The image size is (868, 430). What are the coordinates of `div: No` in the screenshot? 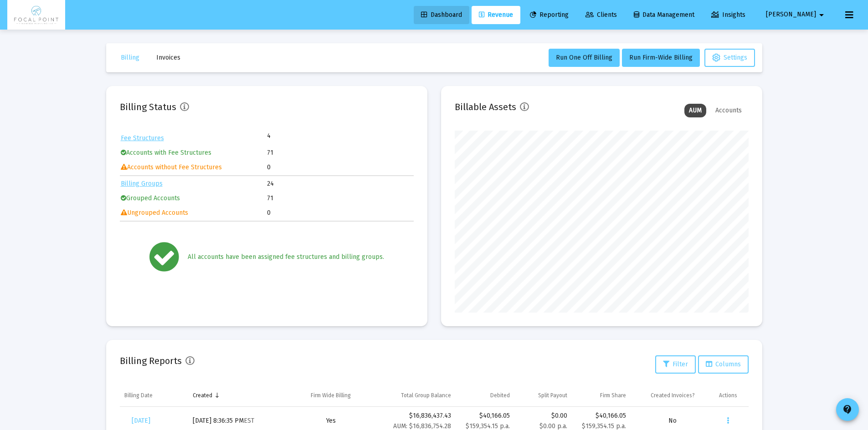 It's located at (672, 421).